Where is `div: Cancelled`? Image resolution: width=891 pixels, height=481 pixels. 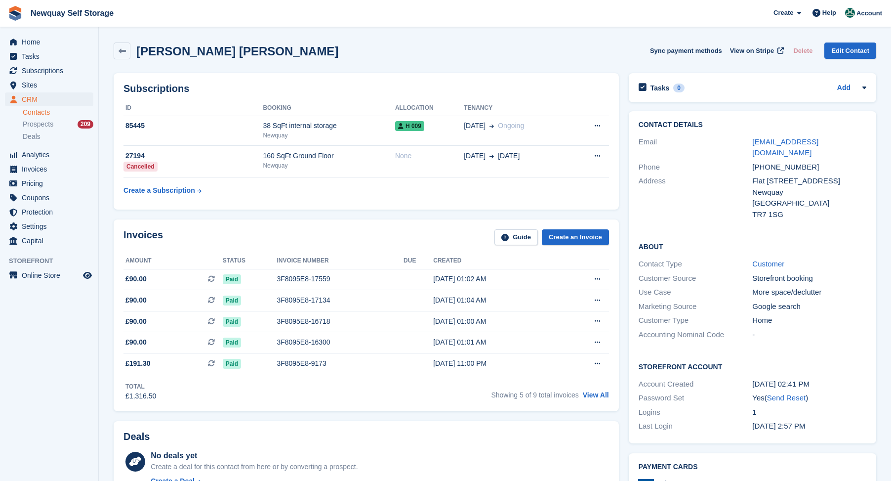
div: Cancelled is located at coordinates (140, 167).